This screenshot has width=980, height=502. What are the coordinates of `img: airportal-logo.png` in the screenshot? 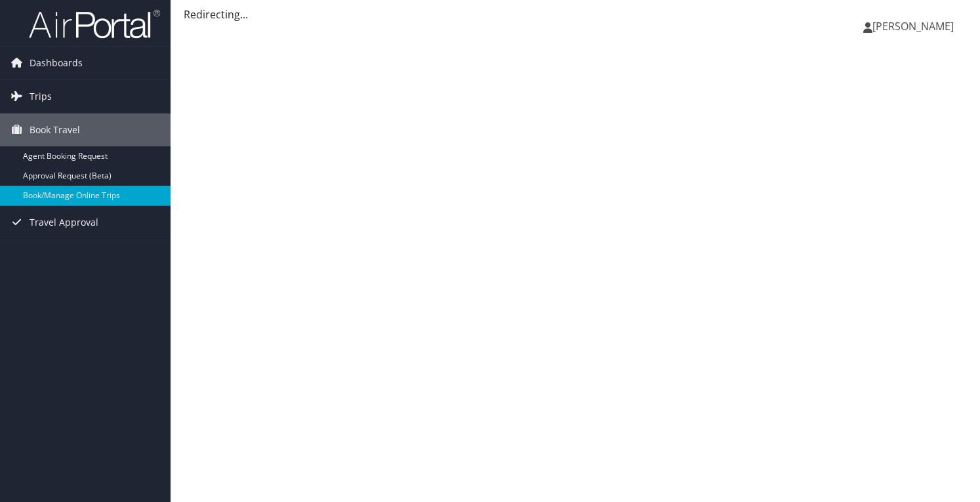 It's located at (94, 24).